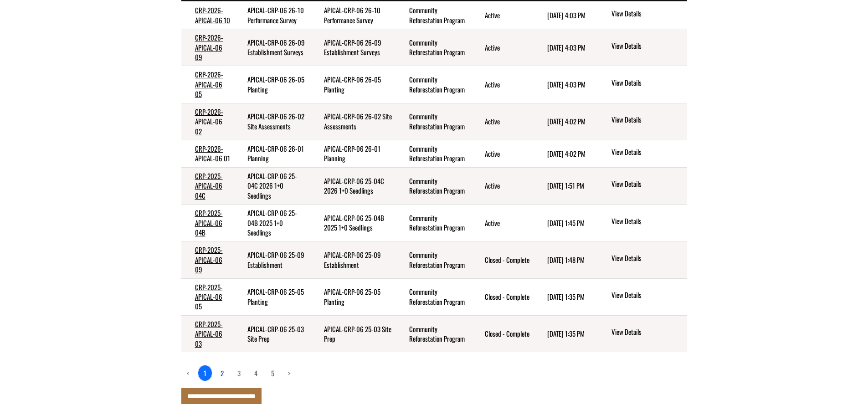 The width and height of the screenshot is (868, 415). I want to click on a: CRP-2026-APICAL-06 10, so click(213, 15).